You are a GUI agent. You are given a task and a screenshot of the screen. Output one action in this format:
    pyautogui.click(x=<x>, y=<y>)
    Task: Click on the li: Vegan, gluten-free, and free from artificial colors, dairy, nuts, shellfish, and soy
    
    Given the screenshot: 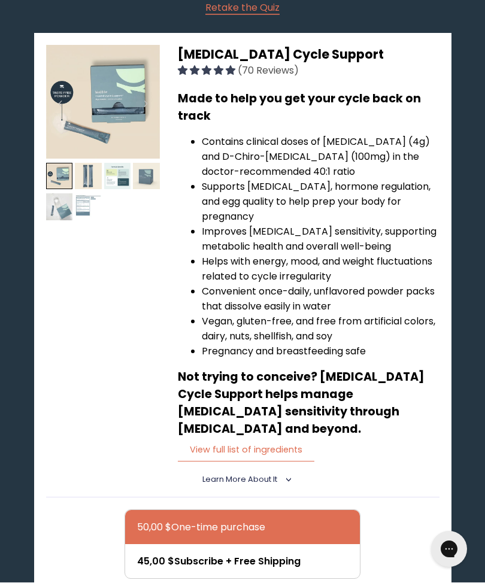 What is the action you would take?
    pyautogui.click(x=320, y=329)
    